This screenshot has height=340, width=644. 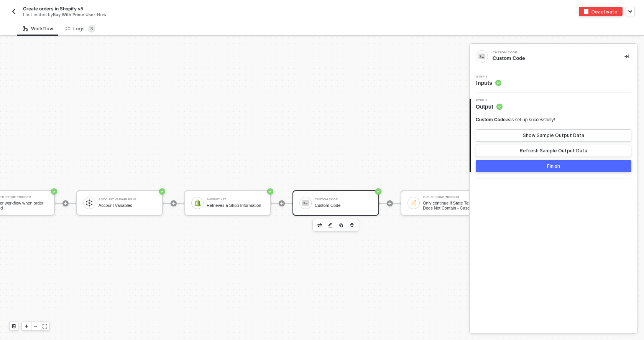 I want to click on img: integration-icon, so click(x=482, y=57).